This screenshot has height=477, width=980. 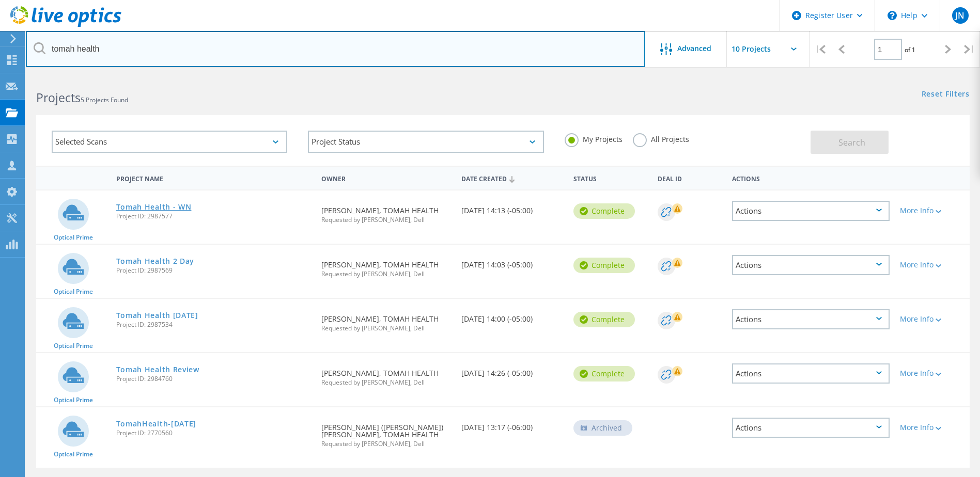 What do you see at coordinates (852, 143) in the screenshot?
I see `span: Search` at bounding box center [852, 143].